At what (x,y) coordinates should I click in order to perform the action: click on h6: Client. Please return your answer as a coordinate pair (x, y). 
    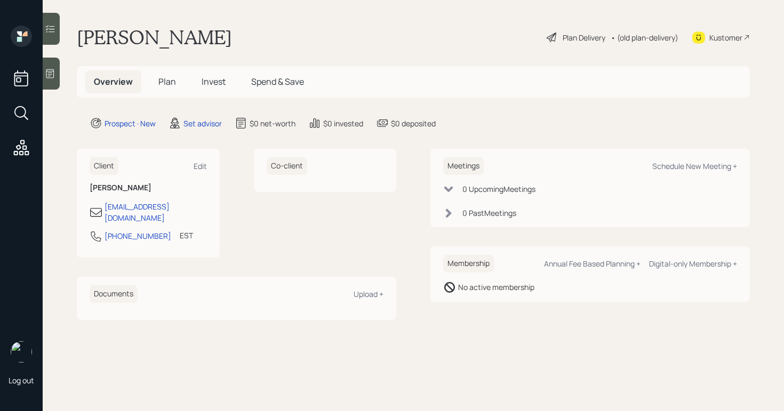
    Looking at the image, I should click on (104, 166).